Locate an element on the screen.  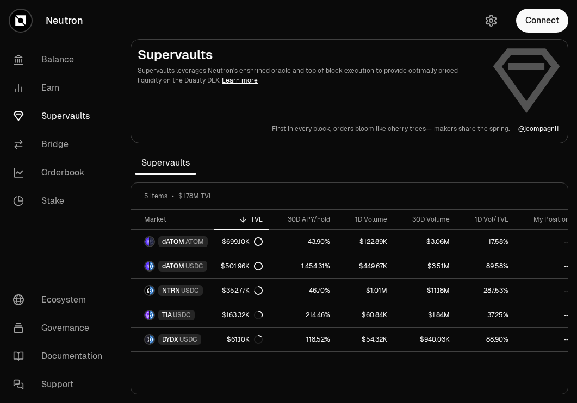
a: Governance is located at coordinates (61, 328).